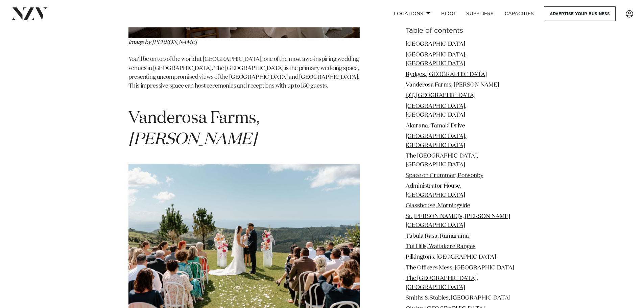 The height and width of the screenshot is (308, 644). I want to click on a: Advertise your business, so click(580, 13).